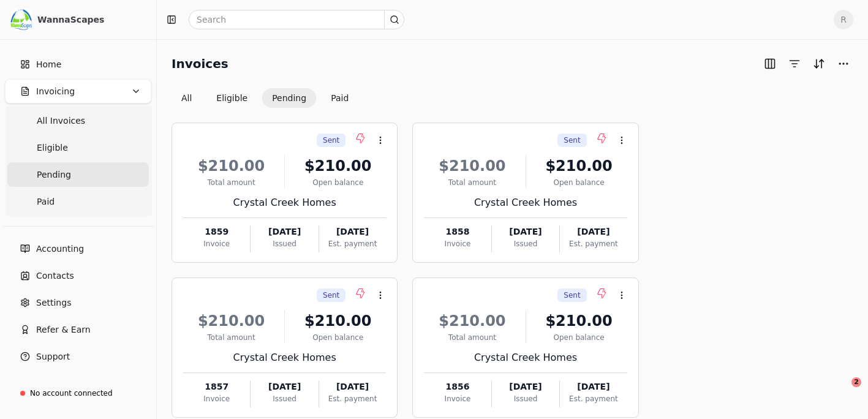 The width and height of the screenshot is (868, 419). What do you see at coordinates (54, 175) in the screenshot?
I see `span: Pending` at bounding box center [54, 175].